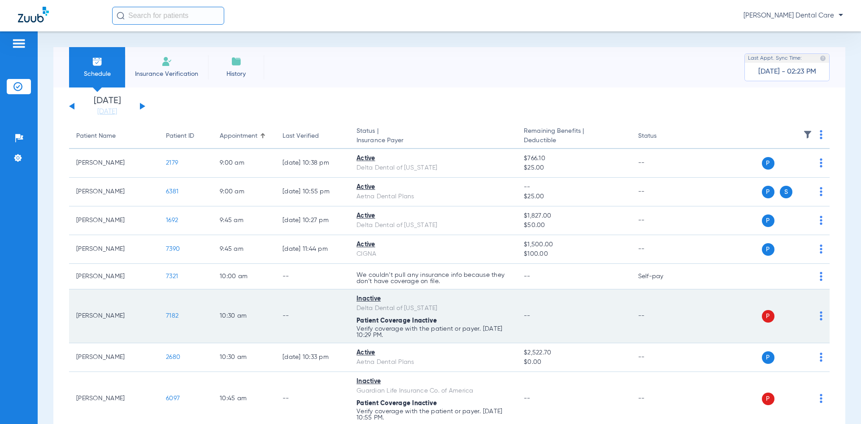 The width and height of the screenshot is (861, 424). What do you see at coordinates (244, 136) in the screenshot?
I see `div: Appointment` at bounding box center [244, 136].